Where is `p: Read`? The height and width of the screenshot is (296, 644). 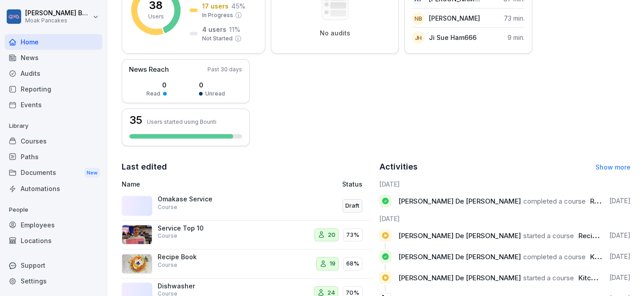
p: Read is located at coordinates (153, 94).